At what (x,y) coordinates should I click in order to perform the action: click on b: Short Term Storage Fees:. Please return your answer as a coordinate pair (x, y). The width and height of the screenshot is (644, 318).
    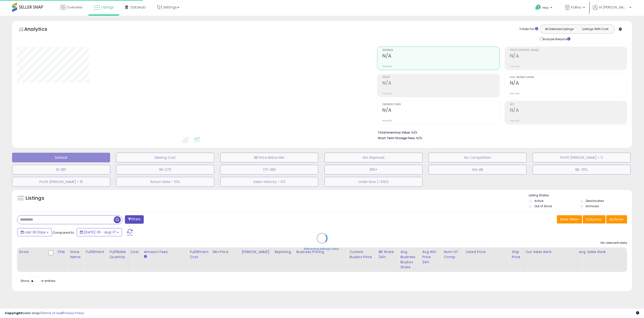
    Looking at the image, I should click on (397, 138).